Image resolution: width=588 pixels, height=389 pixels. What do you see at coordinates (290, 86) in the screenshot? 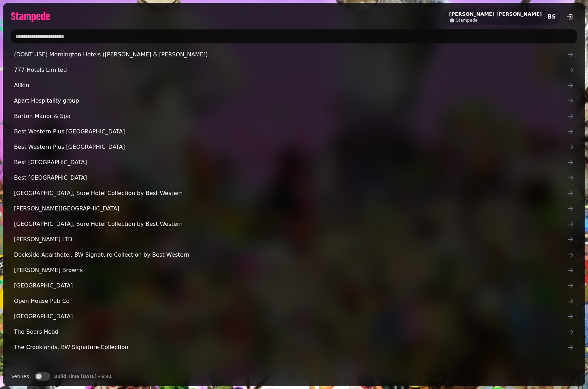
I see `span: Allkin` at bounding box center [290, 86].